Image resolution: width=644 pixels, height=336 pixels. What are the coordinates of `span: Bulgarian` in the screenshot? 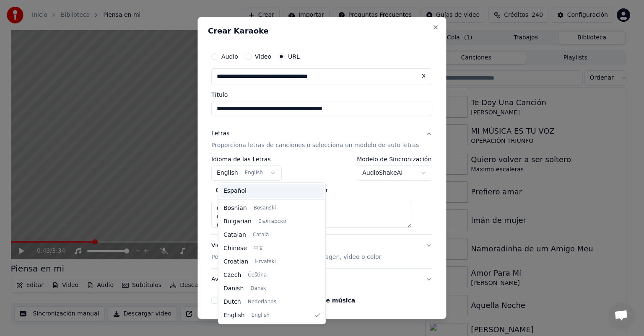 It's located at (237, 221).